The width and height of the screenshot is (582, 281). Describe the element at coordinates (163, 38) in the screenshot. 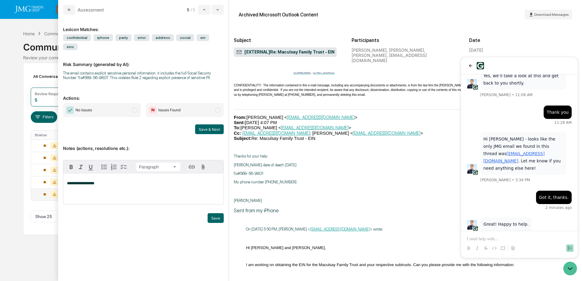

I see `span: address` at that location.